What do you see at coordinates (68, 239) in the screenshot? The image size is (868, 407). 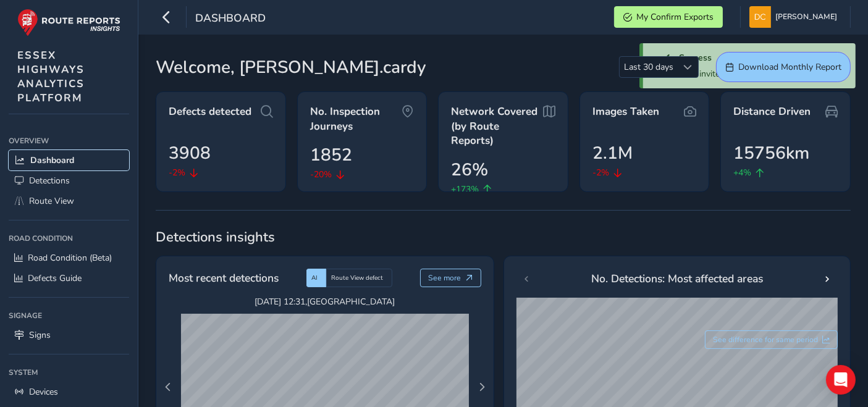 I see `div: Road Condition` at bounding box center [68, 239].